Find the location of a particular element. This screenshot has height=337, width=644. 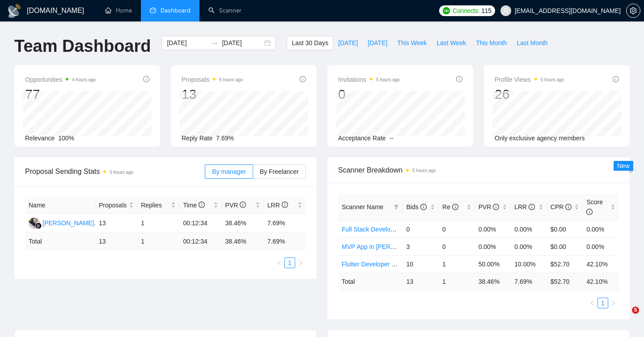

a: homeHome is located at coordinates (119, 10).